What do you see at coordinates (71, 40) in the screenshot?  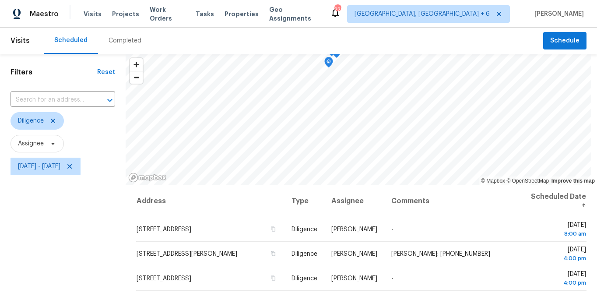 I see `div: Scheduled` at bounding box center [71, 40].